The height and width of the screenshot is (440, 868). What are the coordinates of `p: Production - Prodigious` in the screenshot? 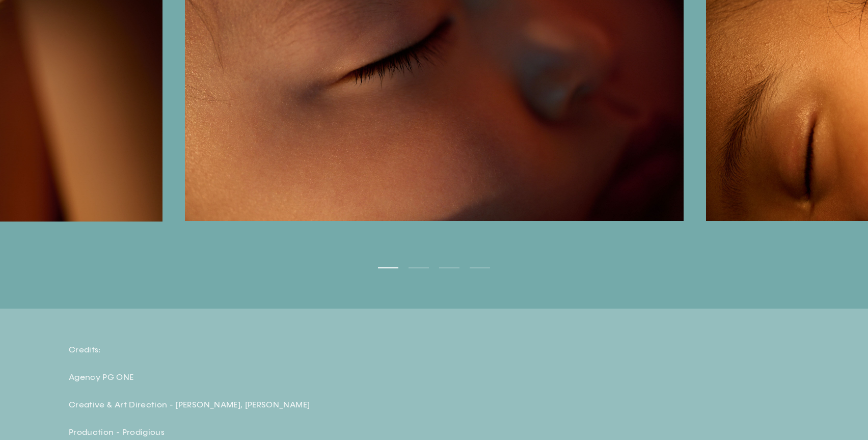 It's located at (247, 433).